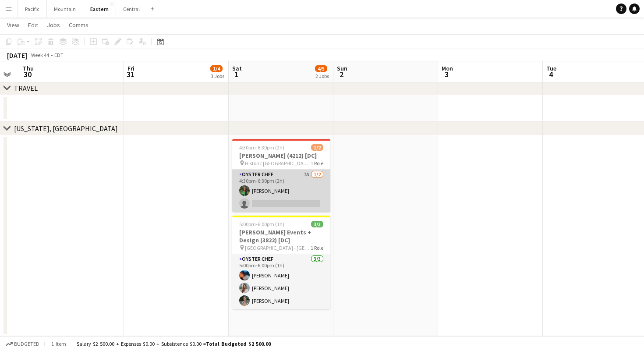 The width and height of the screenshot is (644, 351). I want to click on button: Mountain, so click(65, 9).